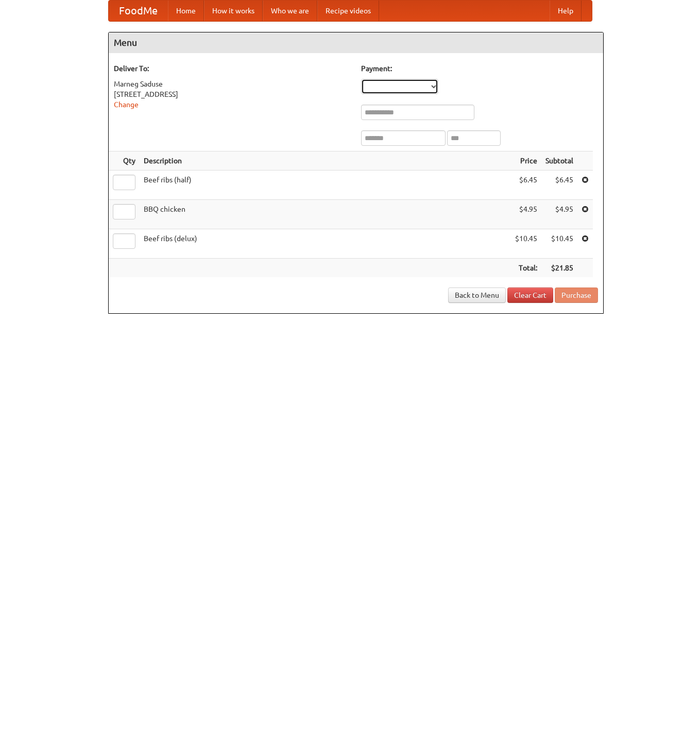  Describe the element at coordinates (138, 11) in the screenshot. I see `a: FoodMe` at that location.